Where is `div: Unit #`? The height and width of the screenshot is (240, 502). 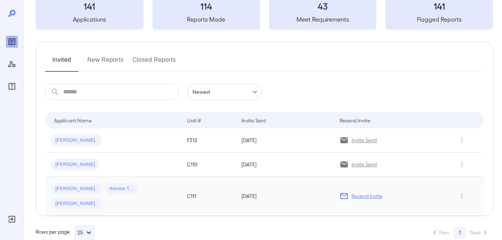
div: Unit # is located at coordinates (194, 120).